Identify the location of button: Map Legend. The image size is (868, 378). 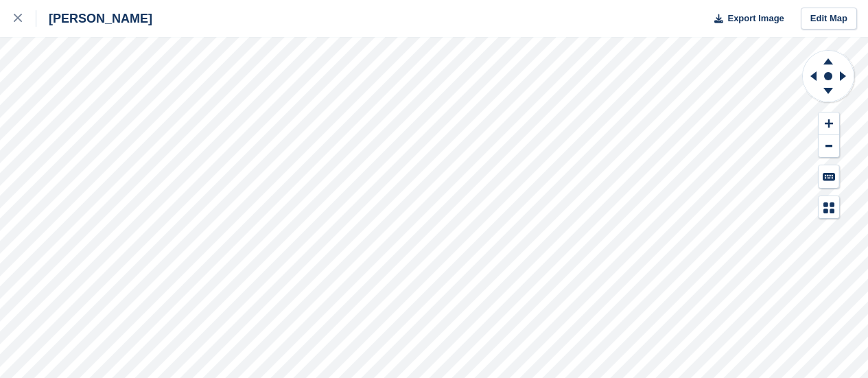
(829, 207).